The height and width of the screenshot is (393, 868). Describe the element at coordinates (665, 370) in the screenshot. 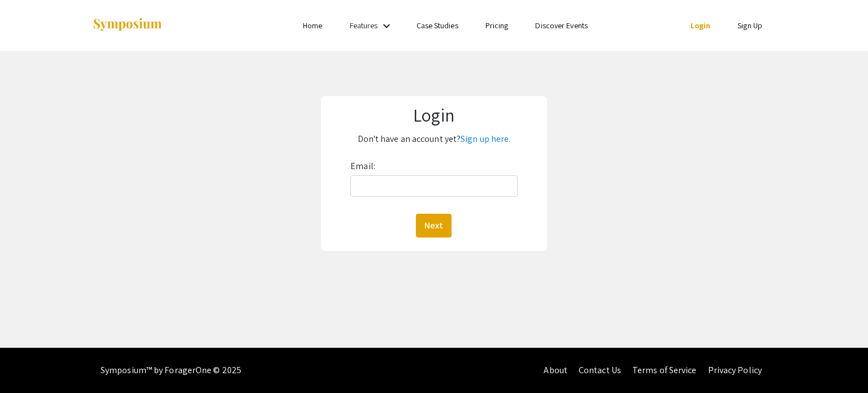

I see `a: Terms of Service` at that location.